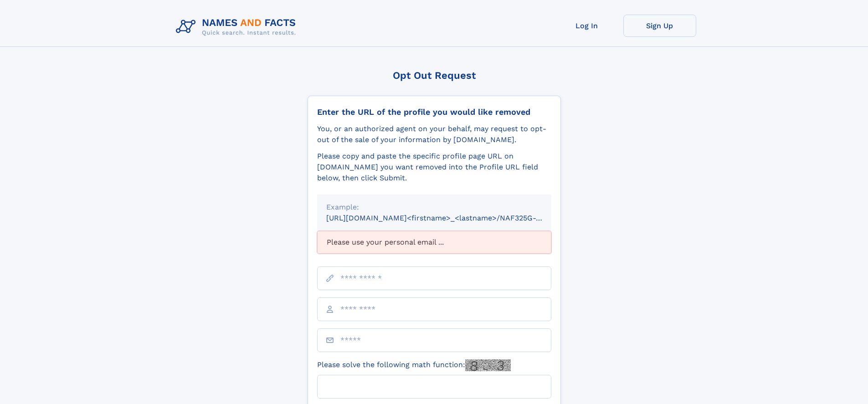 This screenshot has height=404, width=868. I want to click on div: Please use your personal email ..., so click(435, 243).